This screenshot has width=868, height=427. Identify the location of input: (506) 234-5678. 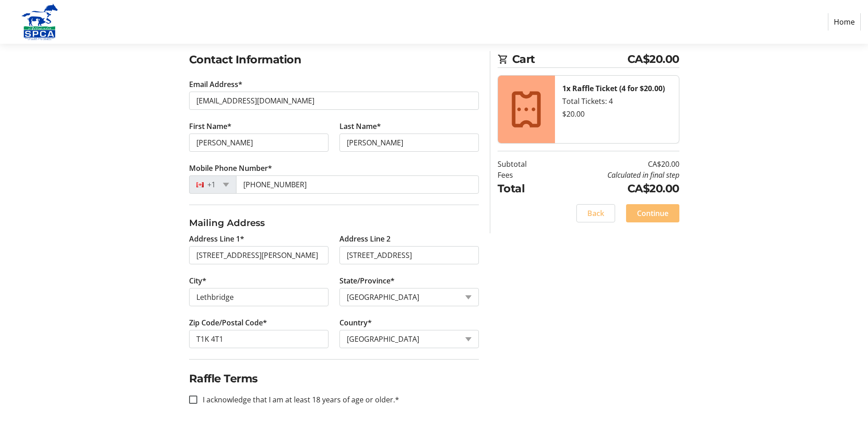
(357, 185).